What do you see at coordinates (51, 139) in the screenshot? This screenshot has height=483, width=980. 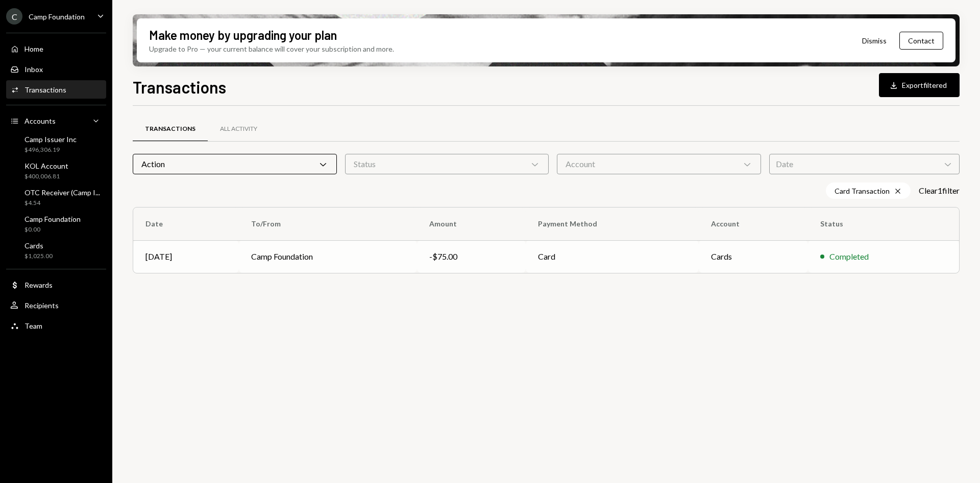 I see `div: Camp Issuer Inc` at bounding box center [51, 139].